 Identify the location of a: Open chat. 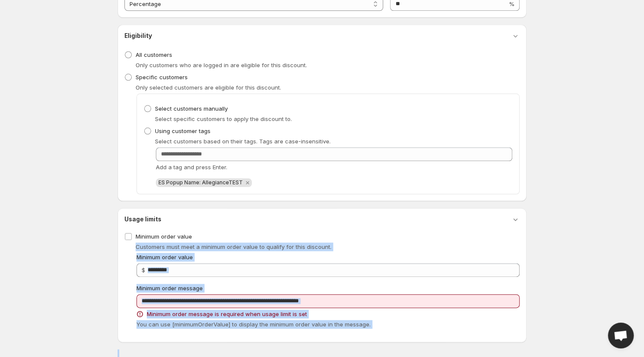
(621, 335).